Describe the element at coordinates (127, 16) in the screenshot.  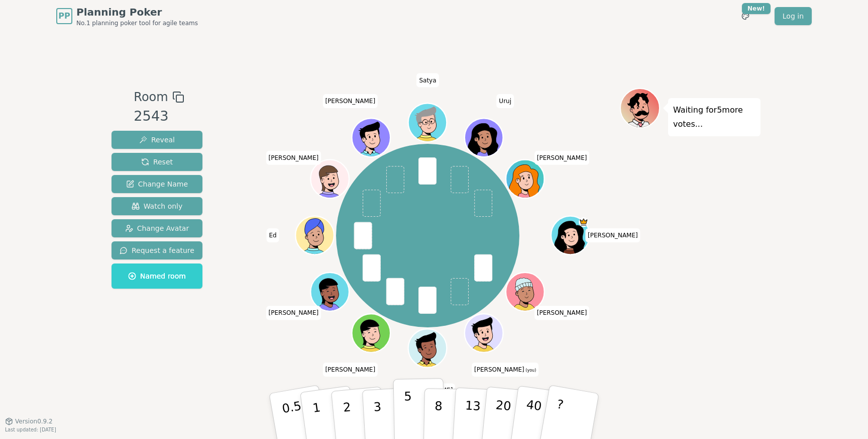
I see `a: PPPlanning PokerNo.1 planning poker tool for agile teams` at that location.